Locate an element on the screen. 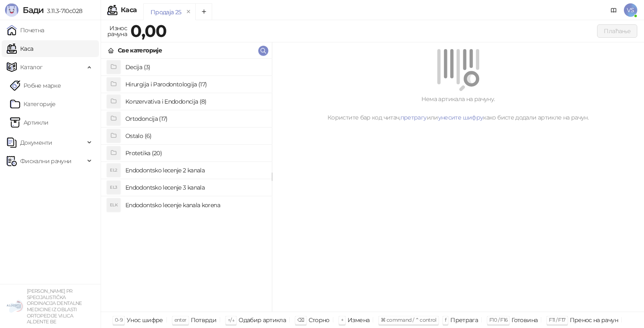 The width and height of the screenshot is (644, 328). span: Бади is located at coordinates (33, 10).